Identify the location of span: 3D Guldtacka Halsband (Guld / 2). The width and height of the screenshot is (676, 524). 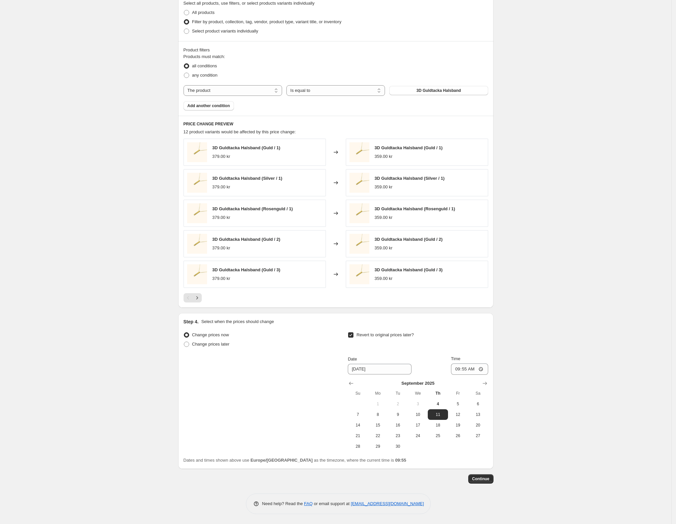
(408, 239).